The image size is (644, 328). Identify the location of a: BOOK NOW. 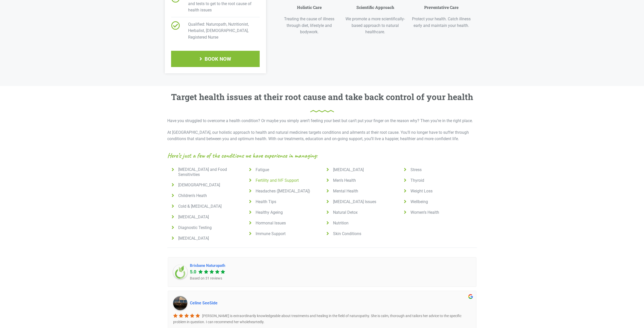
(216, 59).